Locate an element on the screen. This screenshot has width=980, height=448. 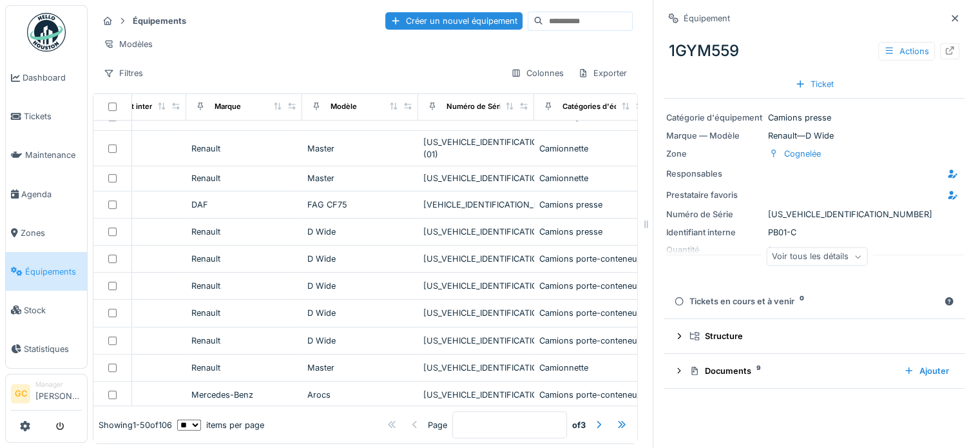
div: Ajouter is located at coordinates (927, 371).